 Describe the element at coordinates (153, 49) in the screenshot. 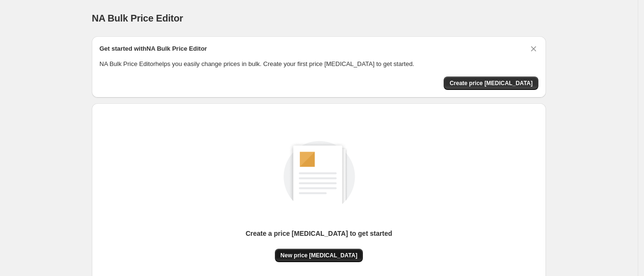

I see `h2: Get started with NA Bulk Price Editor` at that location.